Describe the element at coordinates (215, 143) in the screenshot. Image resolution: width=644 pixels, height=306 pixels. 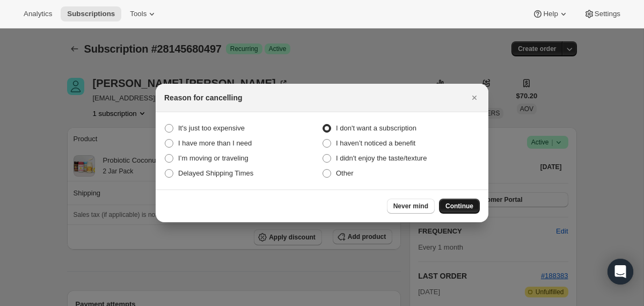
I see `span: I have more than I need` at that location.